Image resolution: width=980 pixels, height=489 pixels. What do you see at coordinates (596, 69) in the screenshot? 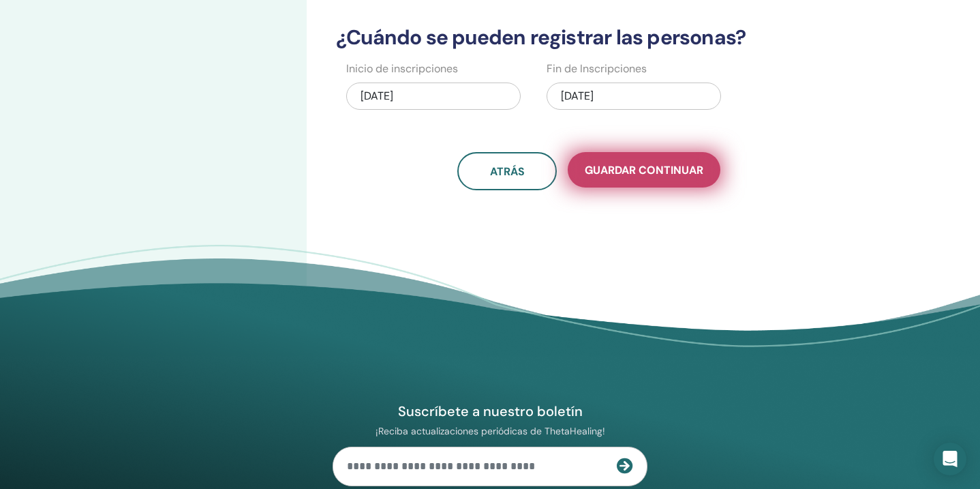
I see `label: Fin de Inscripciones` at bounding box center [596, 69].